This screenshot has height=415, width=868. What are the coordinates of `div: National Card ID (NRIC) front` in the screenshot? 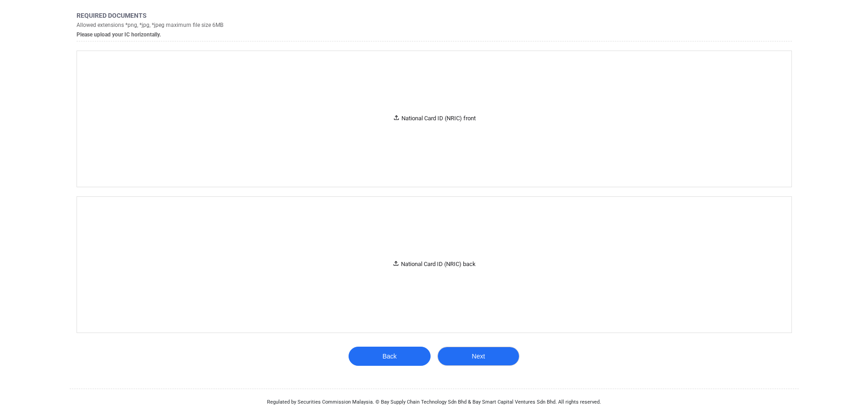 It's located at (434, 118).